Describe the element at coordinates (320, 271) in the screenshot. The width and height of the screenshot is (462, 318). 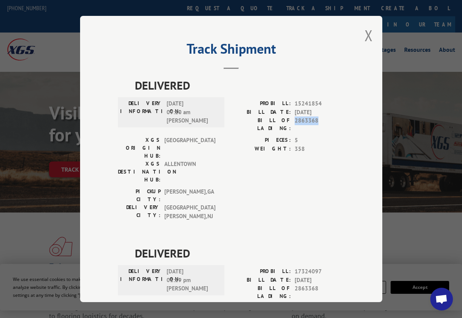
I see `span: 17324097` at that location.